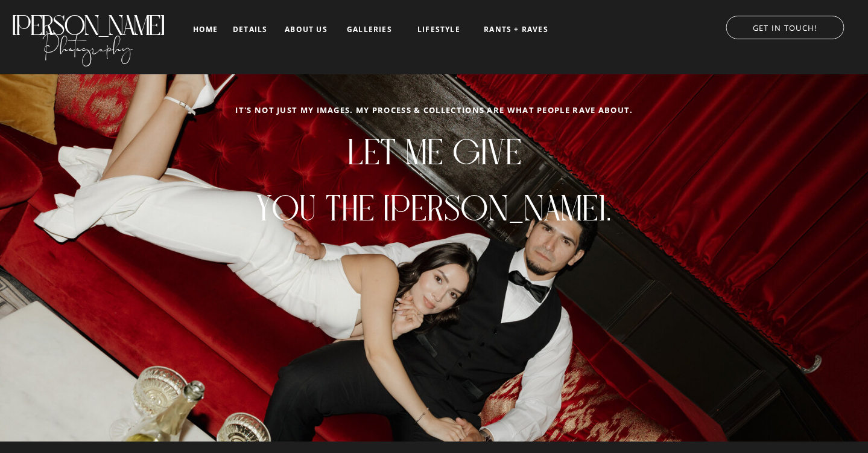 The width and height of the screenshot is (868, 453). Describe the element at coordinates (88, 44) in the screenshot. I see `h2: Photography` at that location.